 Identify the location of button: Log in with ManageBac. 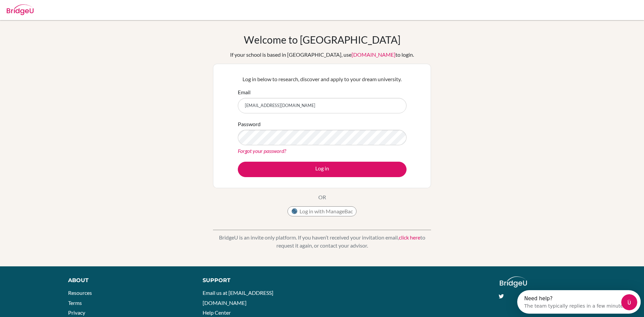
(322, 211).